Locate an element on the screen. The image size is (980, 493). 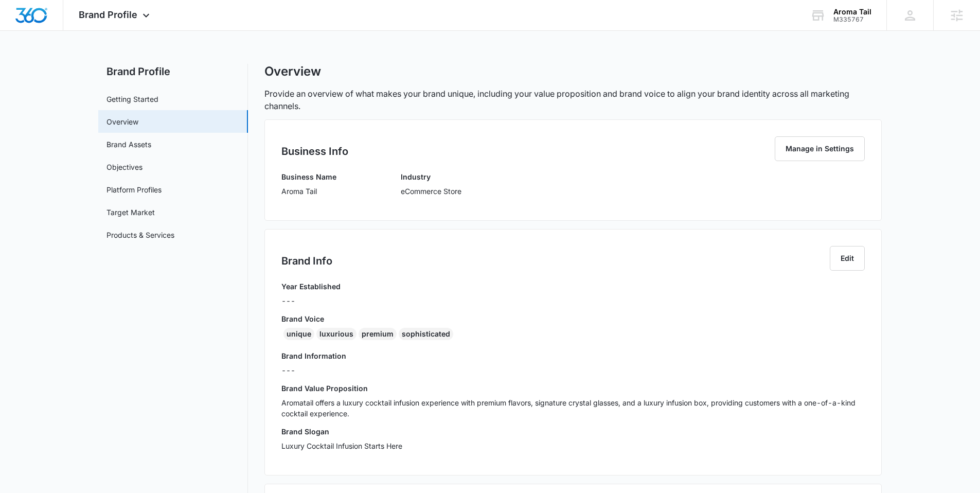
a: Getting Started is located at coordinates (133, 99).